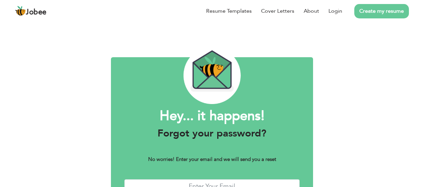 Image resolution: width=424 pixels, height=187 pixels. Describe the element at coordinates (20, 11) in the screenshot. I see `img: jobee.io` at that location.